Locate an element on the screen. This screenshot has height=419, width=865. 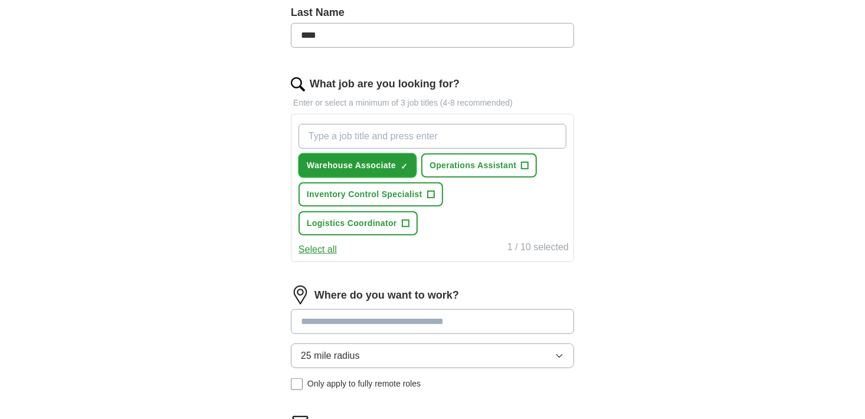
button: Inventory Control Specialist is located at coordinates (370, 194).